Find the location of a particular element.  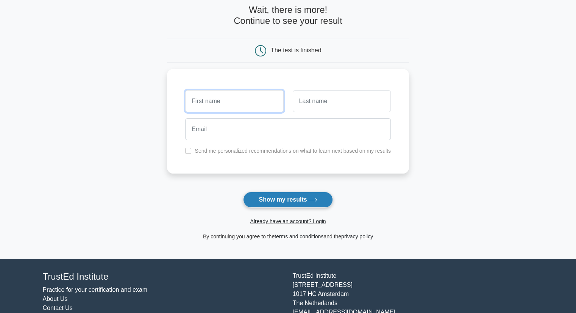

a: About Us is located at coordinates (55, 298).